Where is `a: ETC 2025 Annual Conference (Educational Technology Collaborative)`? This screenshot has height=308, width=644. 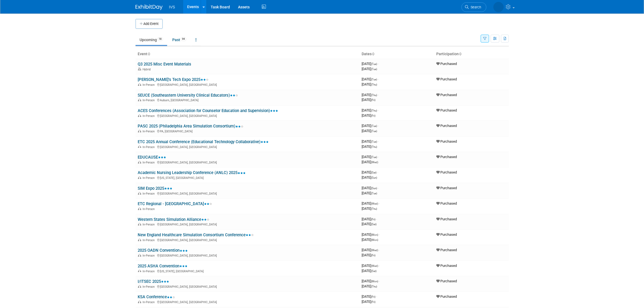
a: ETC 2025 Annual Conference (Educational Technology Collaborative) is located at coordinates (203, 142).